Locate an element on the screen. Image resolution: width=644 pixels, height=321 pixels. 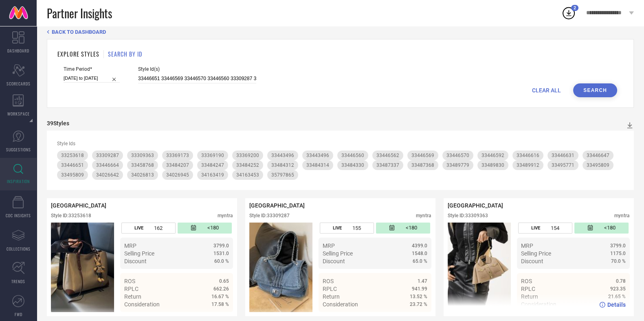
span: 1175.0 is located at coordinates (618, 254).